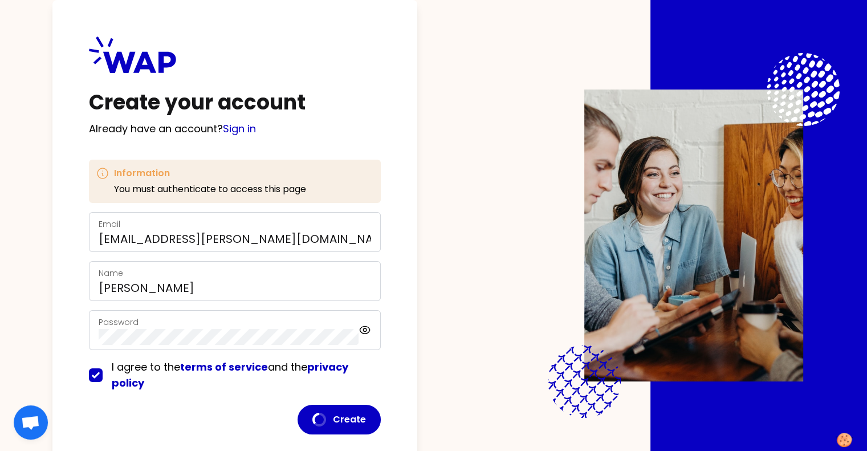  I want to click on p: You must authenticate to access this page, so click(210, 189).